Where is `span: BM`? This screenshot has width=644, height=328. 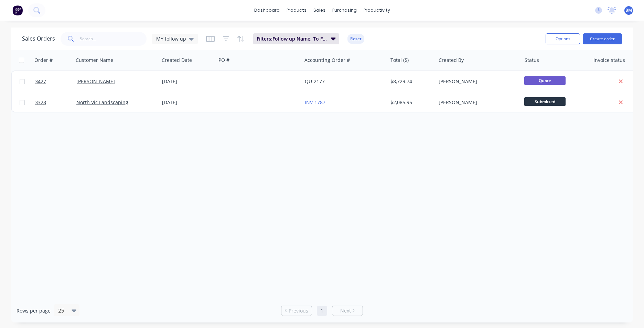 span: BM is located at coordinates (629, 10).